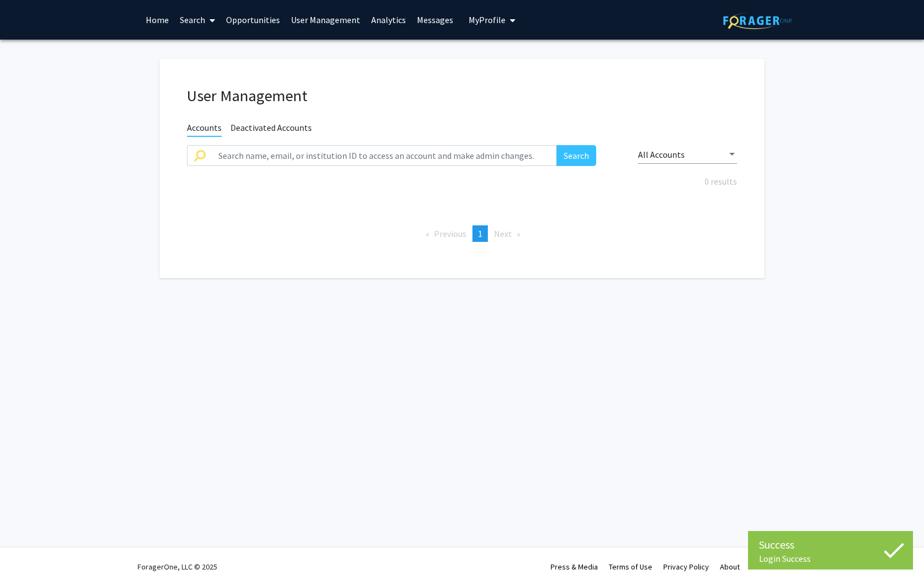 Image resolution: width=924 pixels, height=586 pixels. I want to click on div: 0 results, so click(462, 182).